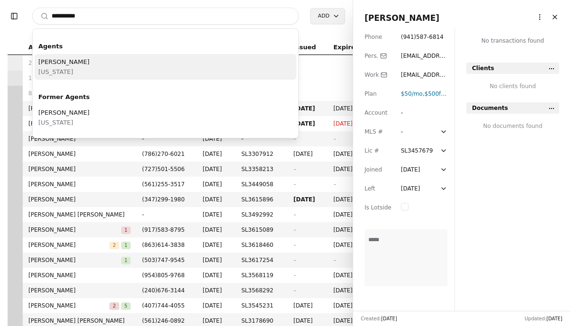 The image size is (570, 326). Describe the element at coordinates (163, 184) in the screenshot. I see `span: ( 561 ) 255 - 3517` at that location.